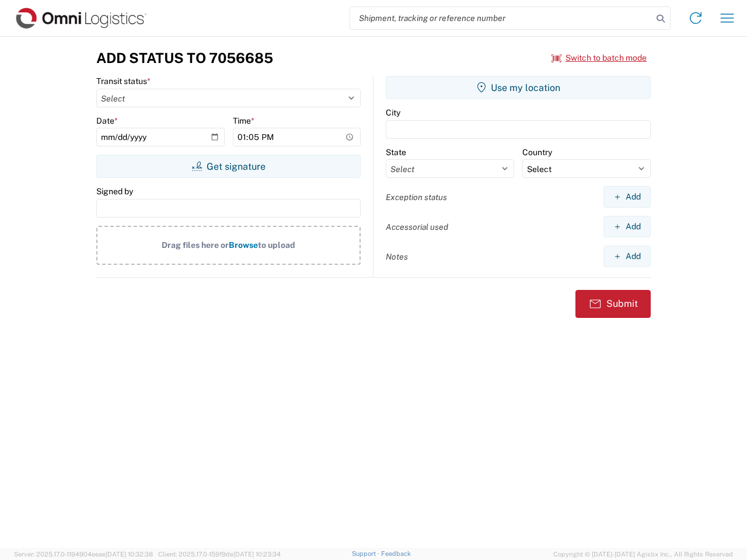 This screenshot has width=747, height=560. I want to click on span: Client: 2025.17.0-159f9de, so click(219, 554).